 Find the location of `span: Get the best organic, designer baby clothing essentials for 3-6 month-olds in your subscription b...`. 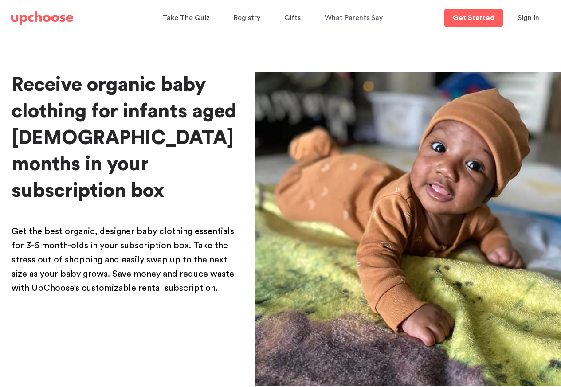

span: Get the best organic, designer baby clothing essentials for 3-6 month-olds in your subscription b... is located at coordinates (123, 260).